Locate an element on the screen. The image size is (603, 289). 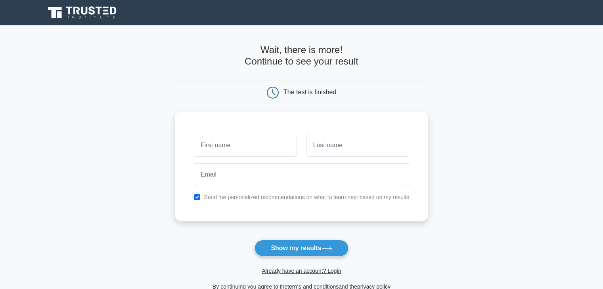
div: The test is finished is located at coordinates (309, 92).